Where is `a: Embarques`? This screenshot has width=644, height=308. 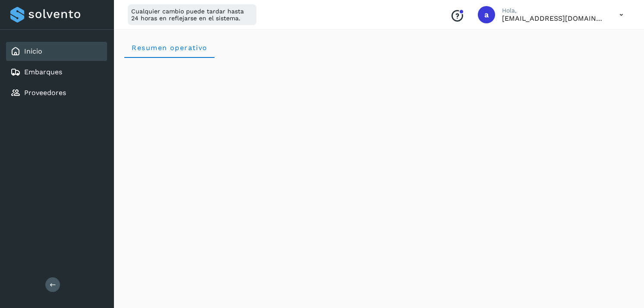
a: Embarques is located at coordinates (43, 72).